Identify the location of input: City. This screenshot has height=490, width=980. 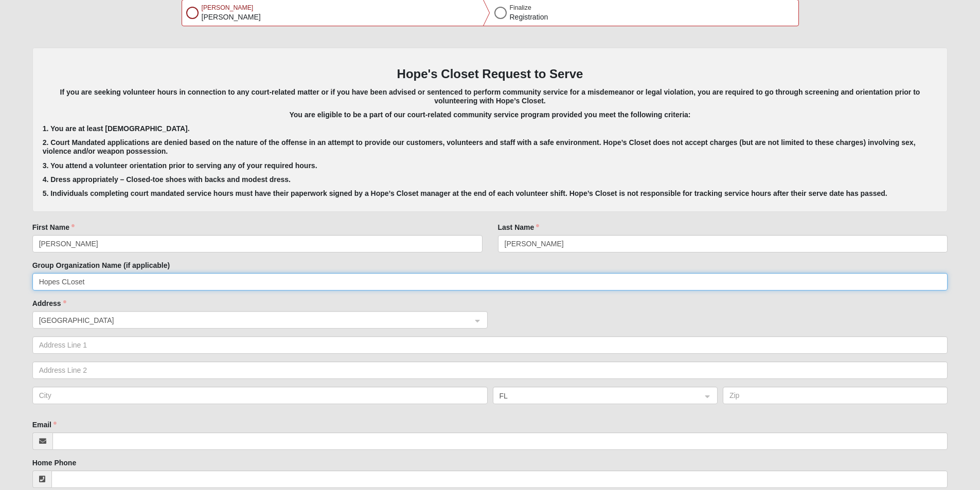
(260, 395).